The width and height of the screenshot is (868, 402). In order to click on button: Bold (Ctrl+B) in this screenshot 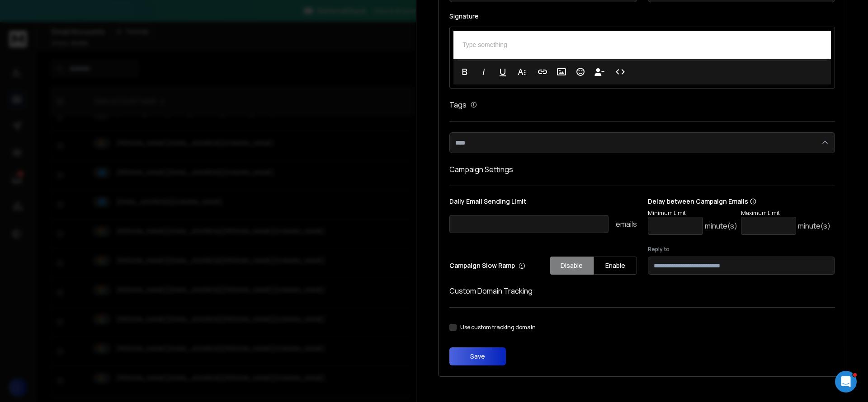, I will do `click(465, 72)`.